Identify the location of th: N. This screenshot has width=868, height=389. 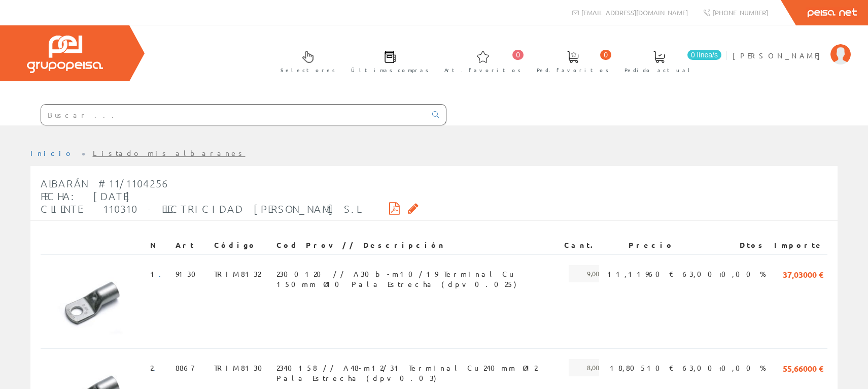
(159, 245).